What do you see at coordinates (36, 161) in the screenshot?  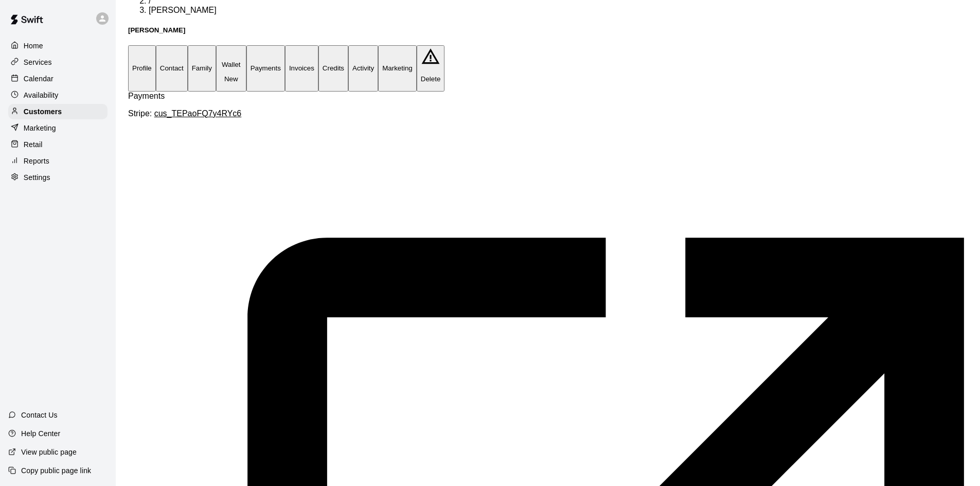 I see `p: Reports` at bounding box center [36, 161].